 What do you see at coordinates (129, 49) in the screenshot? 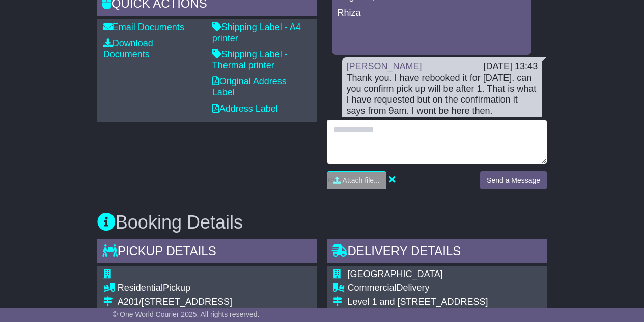
I see `a: Download Documents` at bounding box center [129, 49].